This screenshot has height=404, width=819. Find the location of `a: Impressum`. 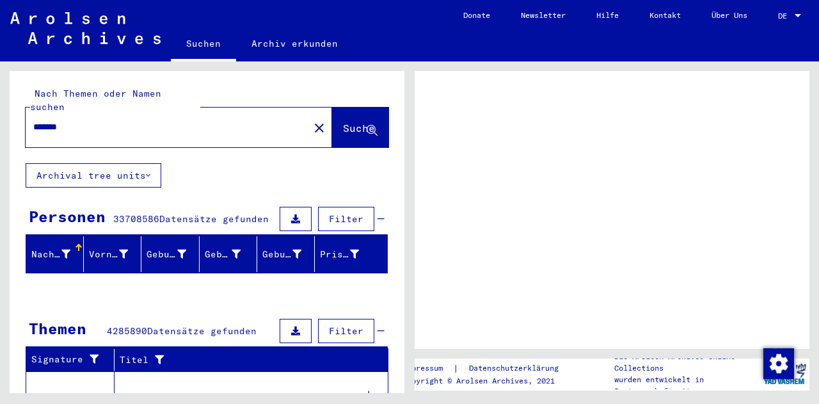

a: Impressum is located at coordinates (427, 368).